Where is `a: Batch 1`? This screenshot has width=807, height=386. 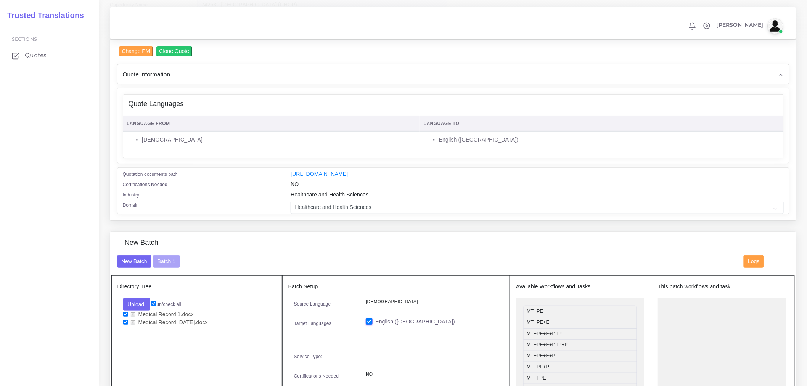 a: Batch 1 is located at coordinates (166, 261).